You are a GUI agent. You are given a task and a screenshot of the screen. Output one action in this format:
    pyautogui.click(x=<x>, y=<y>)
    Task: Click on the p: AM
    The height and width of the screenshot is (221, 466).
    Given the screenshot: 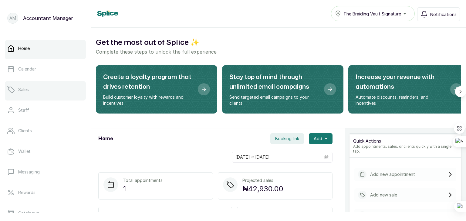 What is the action you would take?
    pyautogui.click(x=13, y=18)
    